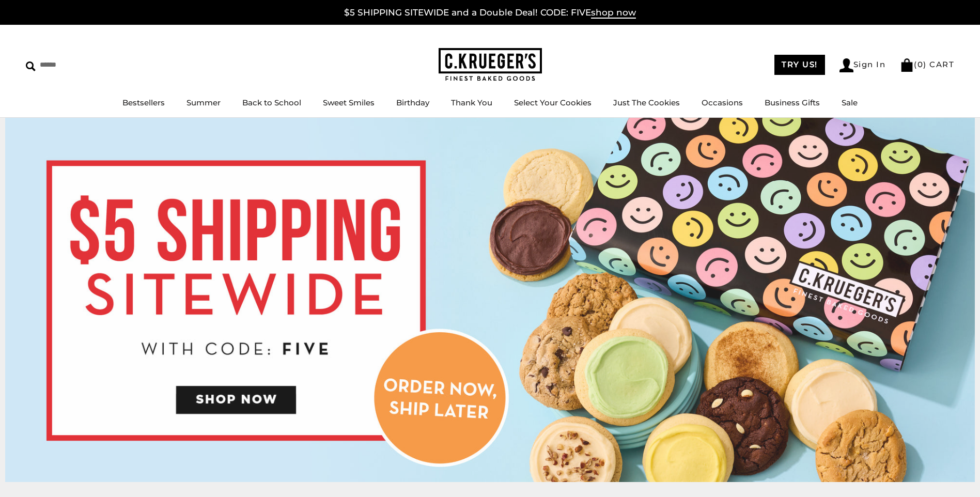  What do you see at coordinates (792, 102) in the screenshot?
I see `a: Business Gifts` at bounding box center [792, 102].